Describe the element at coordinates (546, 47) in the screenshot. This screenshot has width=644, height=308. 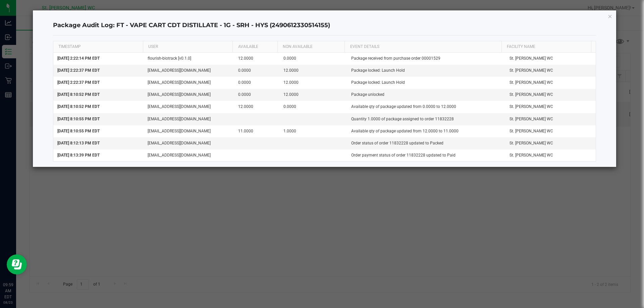
I see `th: Facility Name` at that location.